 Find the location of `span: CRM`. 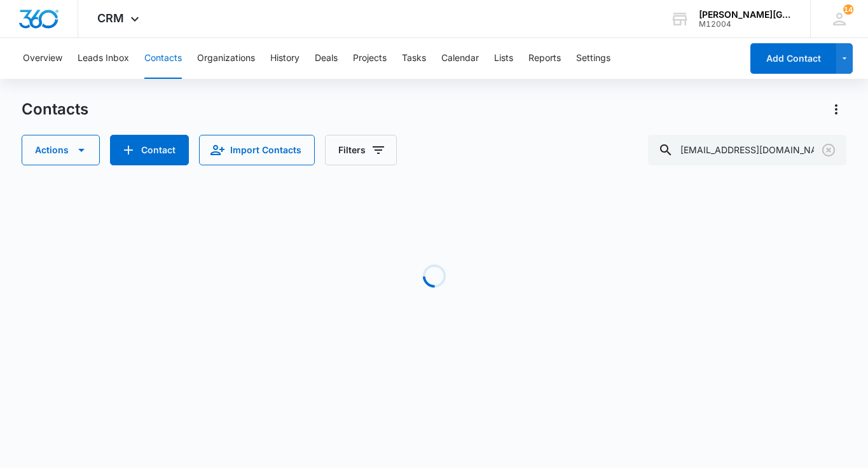

span: CRM is located at coordinates (110, 18).